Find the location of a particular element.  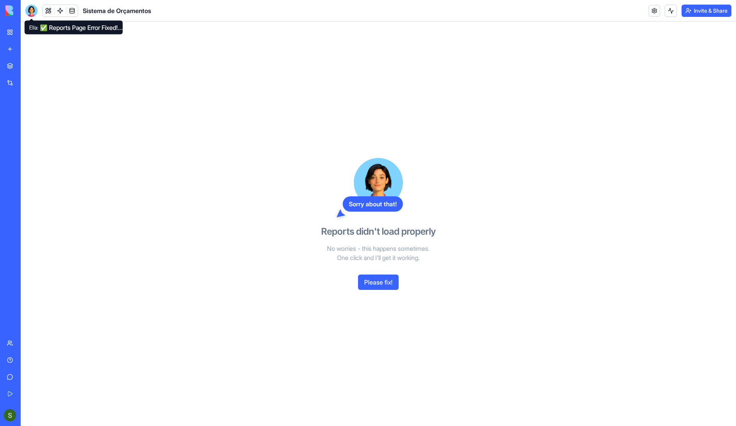

p: No worries - this happens sometimes. One click and I'll get it working. is located at coordinates (378, 253).